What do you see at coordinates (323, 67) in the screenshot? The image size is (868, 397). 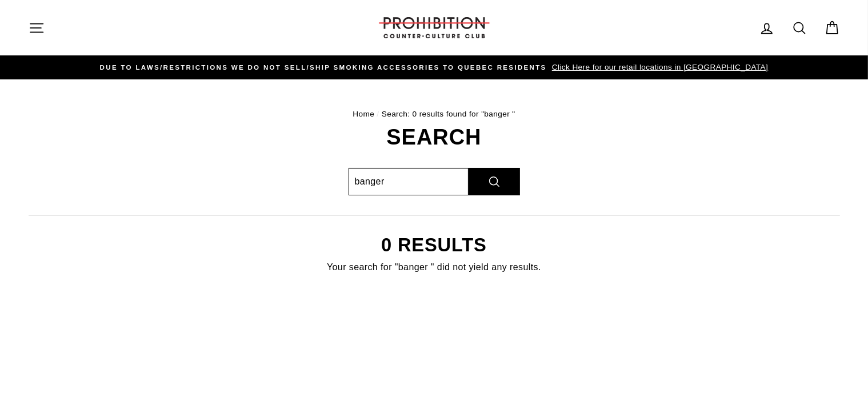 I see `span: DUE TO LAWS/restrictions WE DO NOT SELL/SHIP SMOKING ACCESSORIES to qUEBEC RESIDENTS` at bounding box center [323, 67].